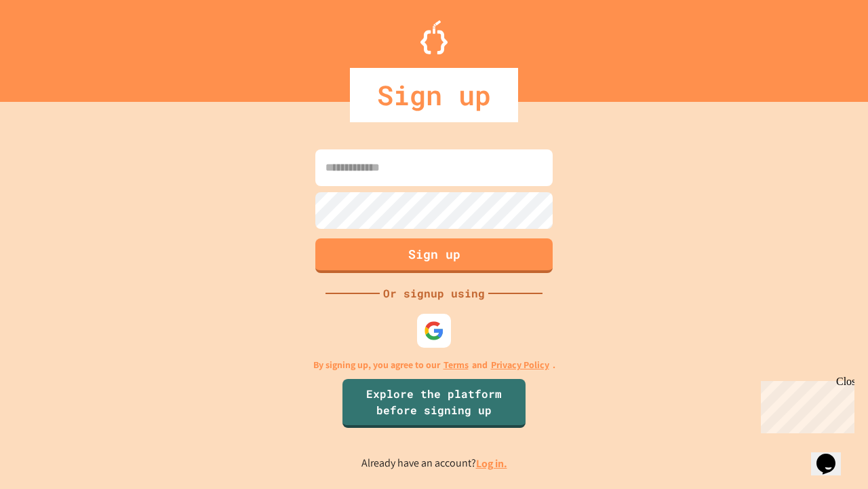 Image resolution: width=868 pixels, height=489 pixels. I want to click on p: By signing up, you agree to our and ., so click(434, 364).